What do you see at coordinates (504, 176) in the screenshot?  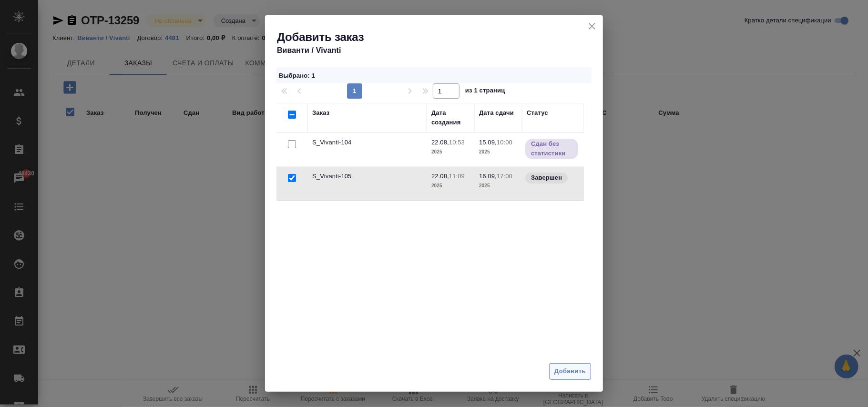 I see `p: 17:00` at bounding box center [504, 176].